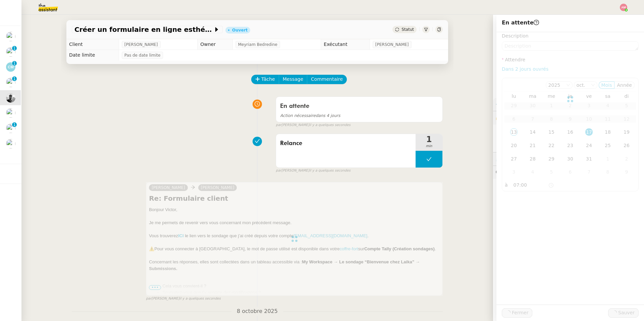  What do you see at coordinates (569, 159) in the screenshot?
I see `div: ⏲️Tâches 85:14` at bounding box center [569, 159].